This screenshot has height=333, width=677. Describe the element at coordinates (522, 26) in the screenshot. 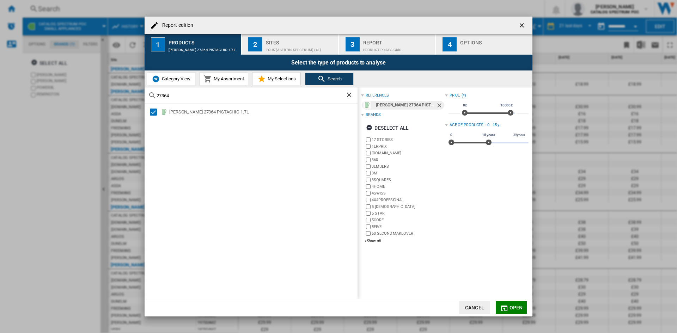

I see `ng-md-icon: getI18NText('BUTTONS.CLOSE_DIALOG')` at that location.